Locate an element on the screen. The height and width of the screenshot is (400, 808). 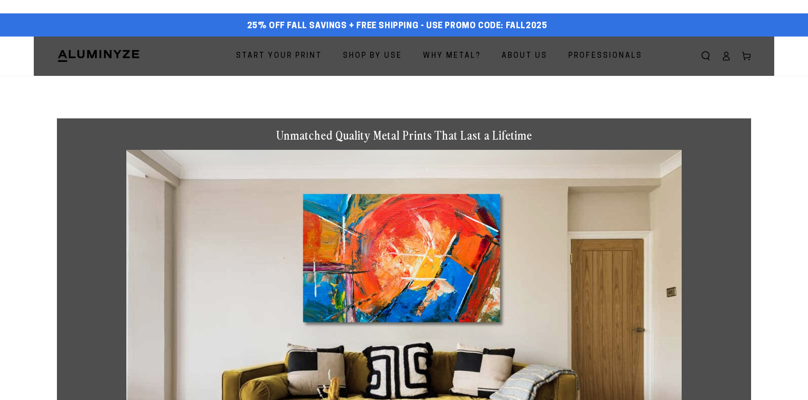
a: Professionals is located at coordinates (605, 56).